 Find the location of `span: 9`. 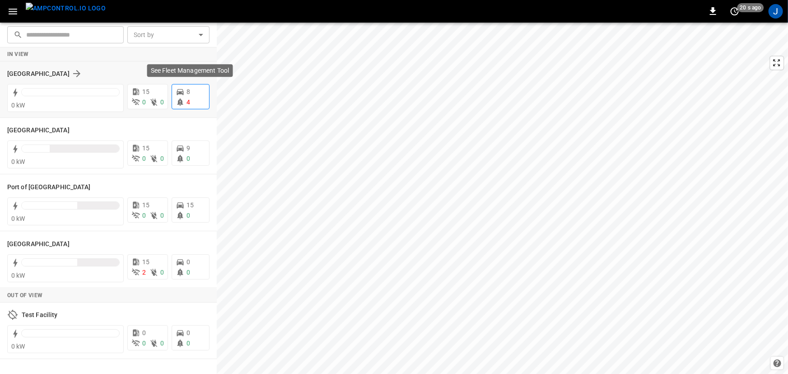

span: 9 is located at coordinates (188, 148).